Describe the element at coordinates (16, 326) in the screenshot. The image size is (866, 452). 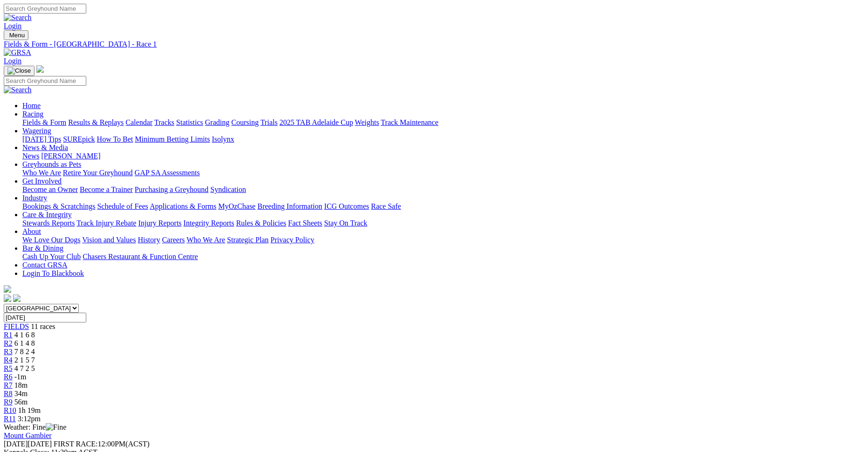
I see `span: FIELDS` at that location.